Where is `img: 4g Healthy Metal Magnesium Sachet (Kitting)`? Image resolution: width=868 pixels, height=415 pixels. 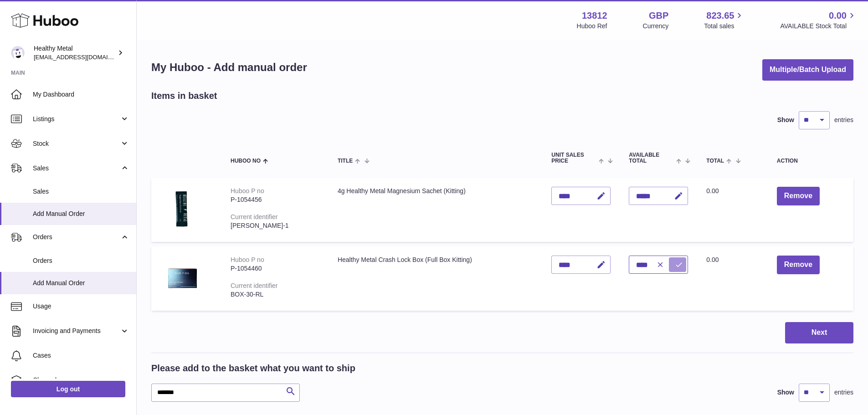
img: 4g Healthy Metal Magnesium Sachet (Kitting) is located at coordinates (183, 208).